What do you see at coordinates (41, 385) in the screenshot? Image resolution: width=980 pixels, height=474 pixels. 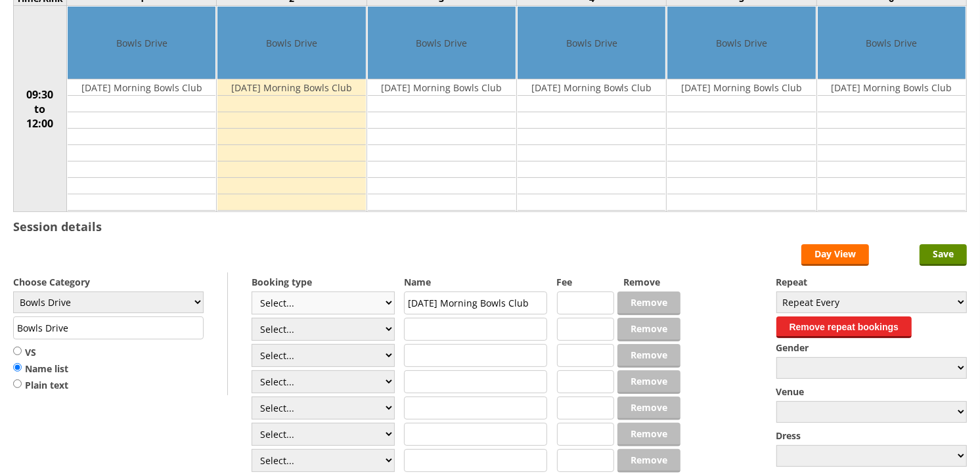 I see `label: Plain text` at bounding box center [41, 385].